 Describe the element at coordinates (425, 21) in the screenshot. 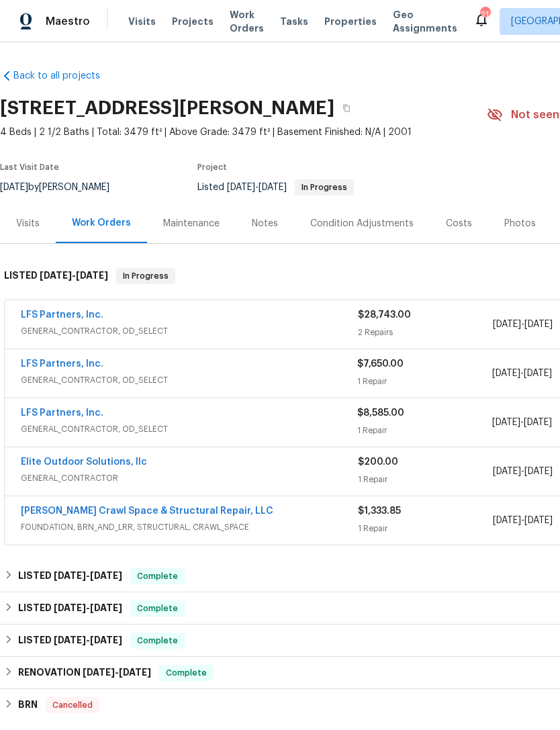

I see `span: Geo Assignments` at that location.